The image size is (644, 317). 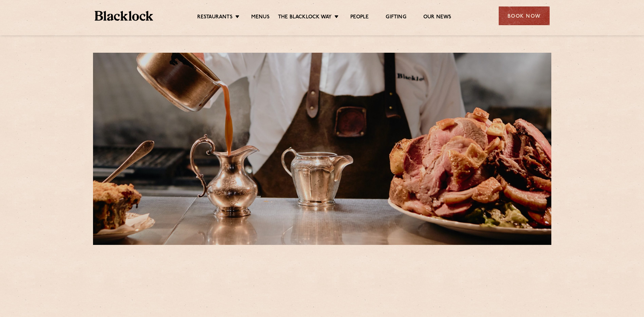 What do you see at coordinates (124, 16) in the screenshot?
I see `img: BL_Textured_Logo-footer-cropped.svg` at bounding box center [124, 16].